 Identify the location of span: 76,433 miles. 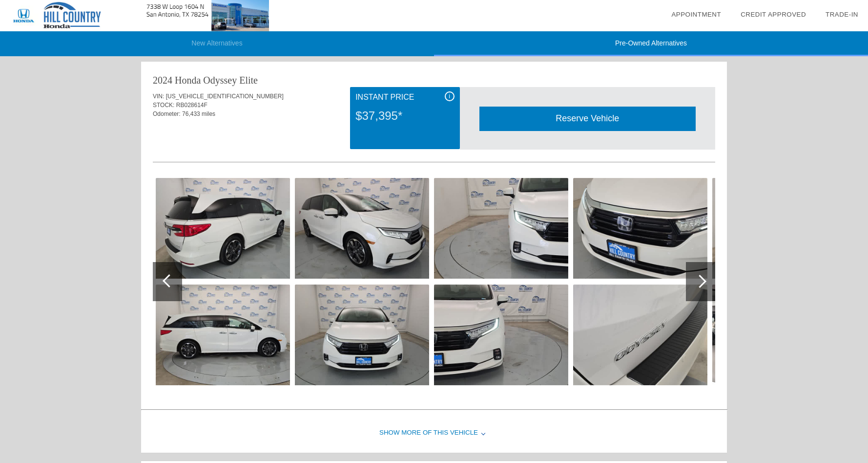
(199, 114).